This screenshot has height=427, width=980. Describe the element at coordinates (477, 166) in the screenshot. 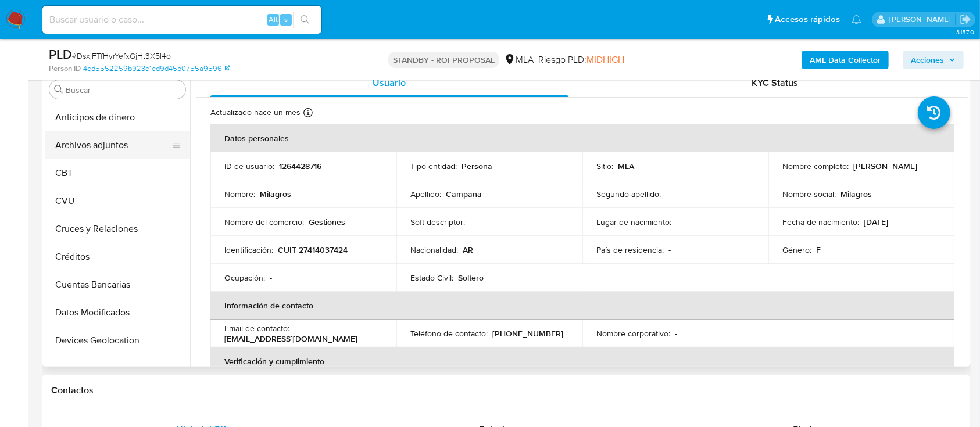

I see `p: Persona` at that location.